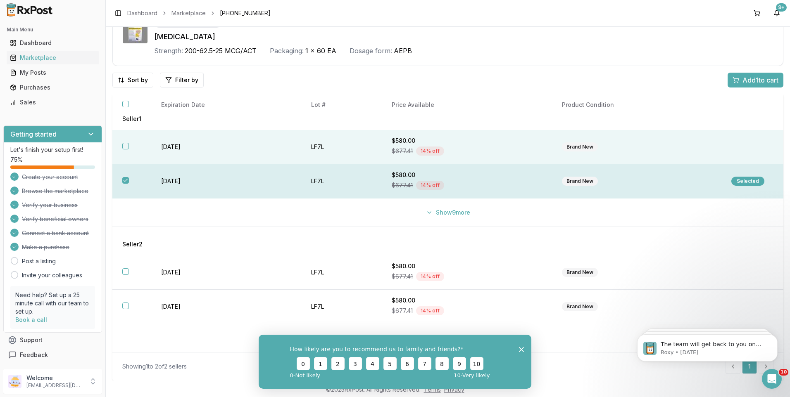 Image resolution: width=790 pixels, height=397 pixels. What do you see at coordinates (755, 80) in the screenshot?
I see `button: Add1to cart` at bounding box center [755, 80].